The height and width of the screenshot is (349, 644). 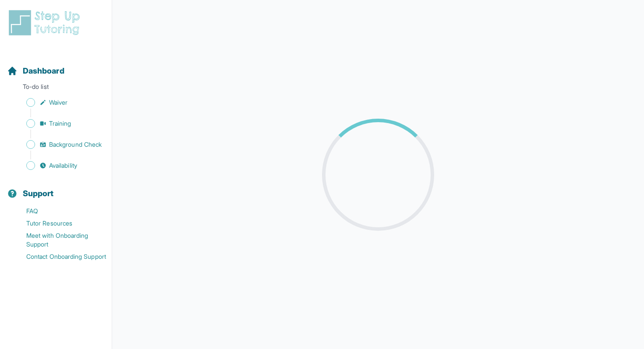 I want to click on a: Availability, so click(x=59, y=166).